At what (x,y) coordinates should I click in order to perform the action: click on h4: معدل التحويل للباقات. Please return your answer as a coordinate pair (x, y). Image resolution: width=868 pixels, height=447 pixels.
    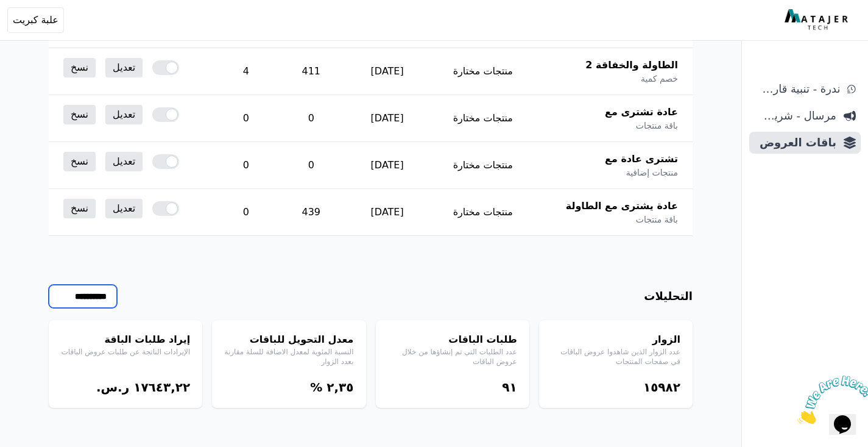
    Looking at the image, I should click on (289, 340).